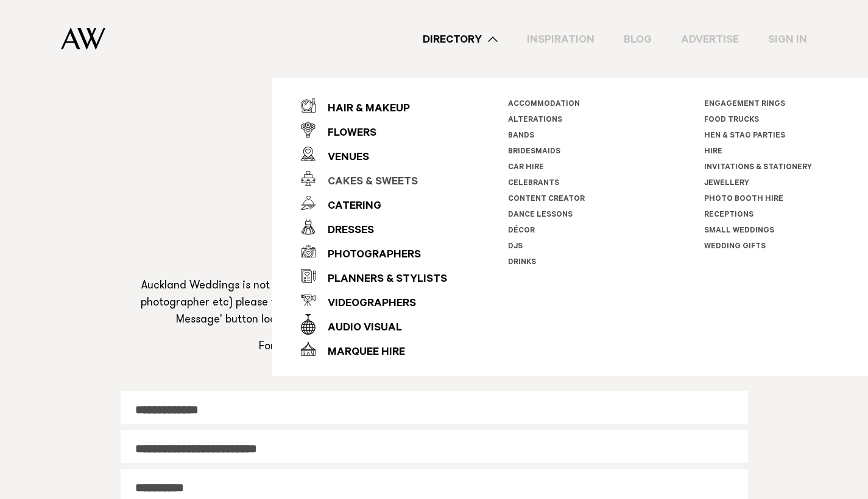  What do you see at coordinates (374, 203) in the screenshot?
I see `a: Catering` at bounding box center [374, 203].